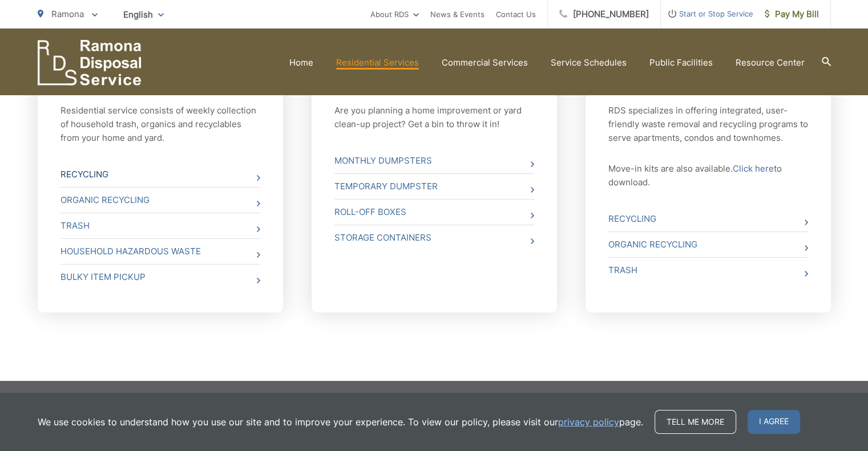  What do you see at coordinates (434, 237) in the screenshot?
I see `a: Storage Containers` at bounding box center [434, 237].